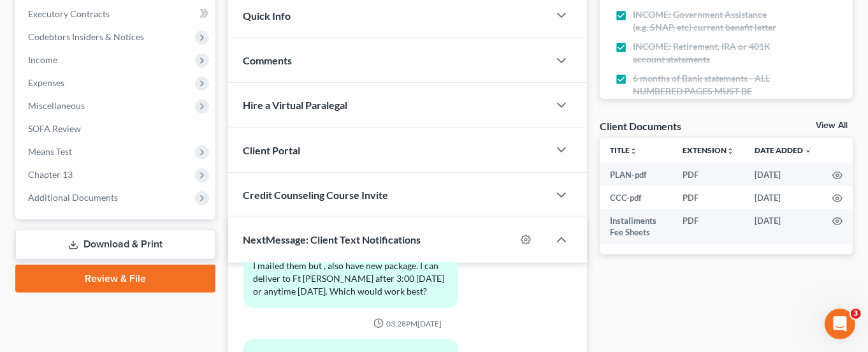  I want to click on span: Quick Info, so click(267, 15).